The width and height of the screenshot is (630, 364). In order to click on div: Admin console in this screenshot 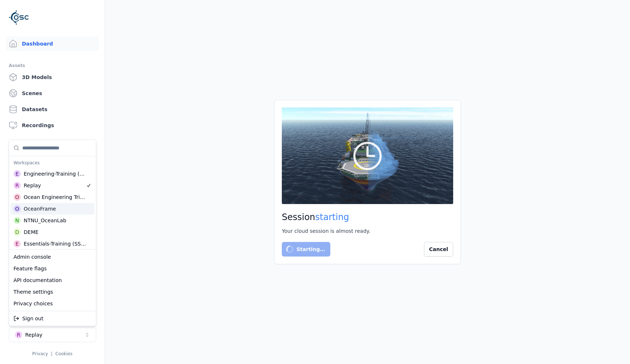, I will do `click(52, 257)`.